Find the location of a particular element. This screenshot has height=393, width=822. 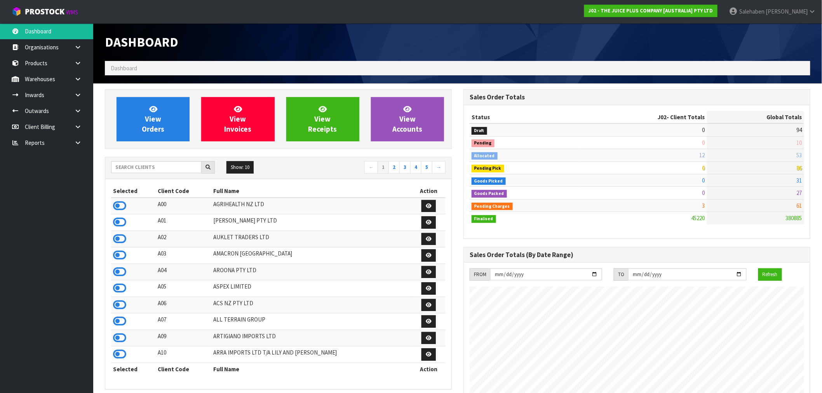

td: A09 is located at coordinates (183, 338).